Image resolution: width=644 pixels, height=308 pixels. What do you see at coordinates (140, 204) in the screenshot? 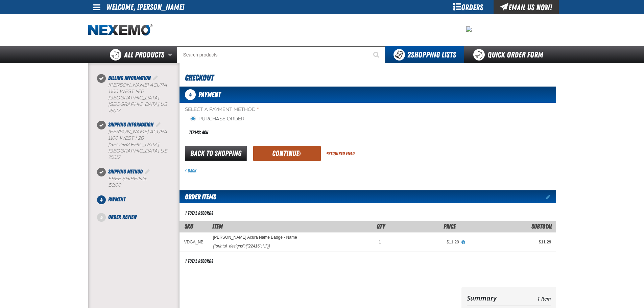
I see `li: Payment. Step 4 of 5. Not Completed` at bounding box center [140, 204].